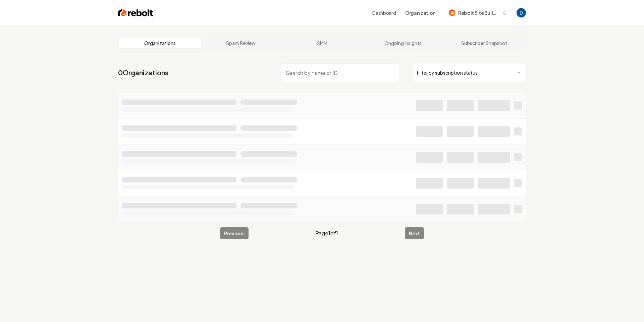 The width and height of the screenshot is (644, 322). What do you see at coordinates (322, 43) in the screenshot?
I see `a: SMM` at bounding box center [322, 43].